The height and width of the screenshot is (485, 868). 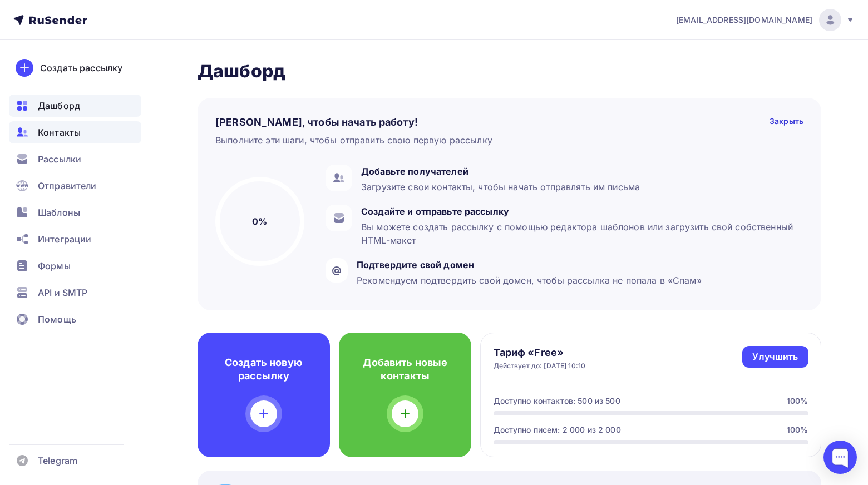 What do you see at coordinates (57, 319) in the screenshot?
I see `span: Помощь` at bounding box center [57, 319].